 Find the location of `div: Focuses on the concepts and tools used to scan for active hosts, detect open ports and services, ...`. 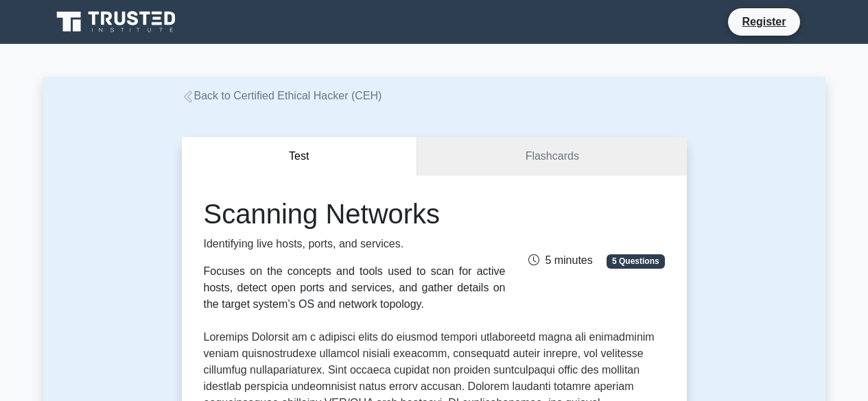

div: Focuses on the concepts and tools used to scan for active hosts, detect open ports and services, ... is located at coordinates (355, 288).